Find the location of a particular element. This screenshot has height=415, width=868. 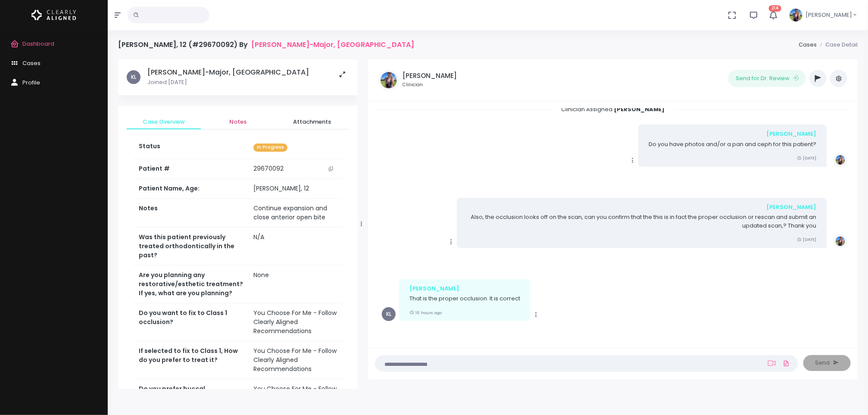

th: Notes is located at coordinates (191, 213).